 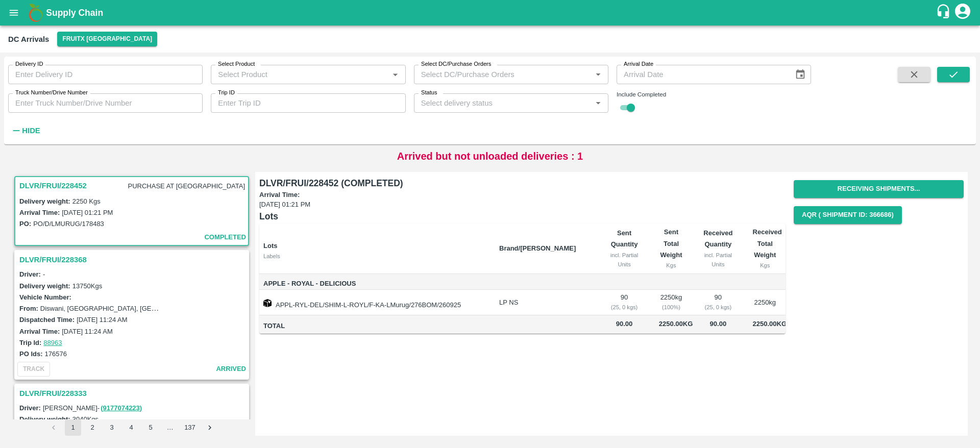 I want to click on span: Apple - Royal - Delicious, so click(x=377, y=283).